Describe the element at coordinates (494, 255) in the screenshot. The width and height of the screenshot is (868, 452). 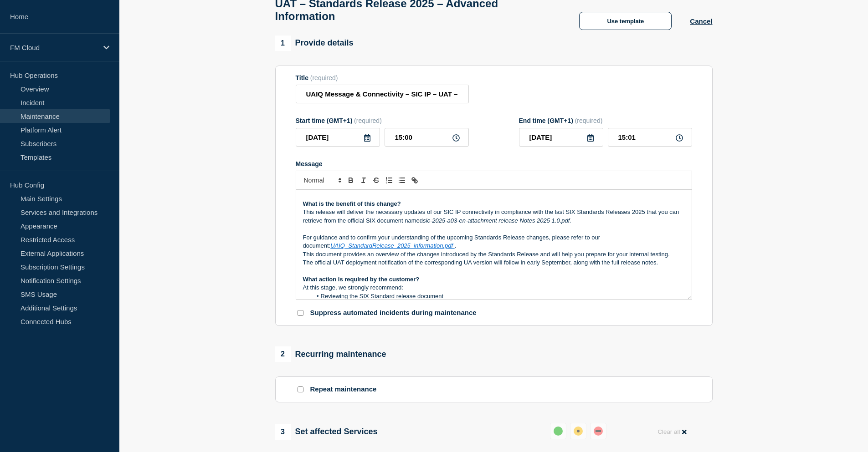
I see `p: This document provides an overview of the changes introduced by the Standards Release and will he...` at that location.